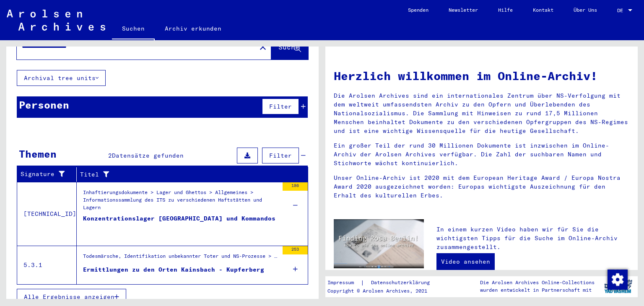 Image resolution: width=644 pixels, height=306 pixels. What do you see at coordinates (71, 297) in the screenshot?
I see `button: Alle Ergebnisse anzeigen` at bounding box center [71, 297].